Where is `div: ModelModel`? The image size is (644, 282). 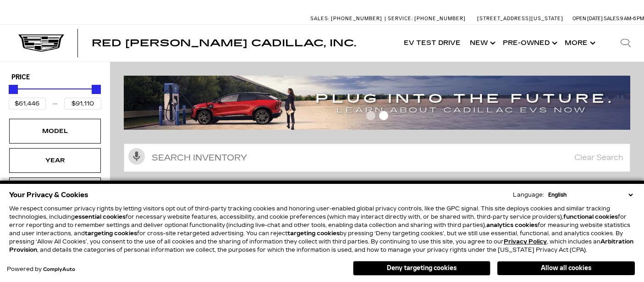 div: ModelModel is located at coordinates (55, 131).